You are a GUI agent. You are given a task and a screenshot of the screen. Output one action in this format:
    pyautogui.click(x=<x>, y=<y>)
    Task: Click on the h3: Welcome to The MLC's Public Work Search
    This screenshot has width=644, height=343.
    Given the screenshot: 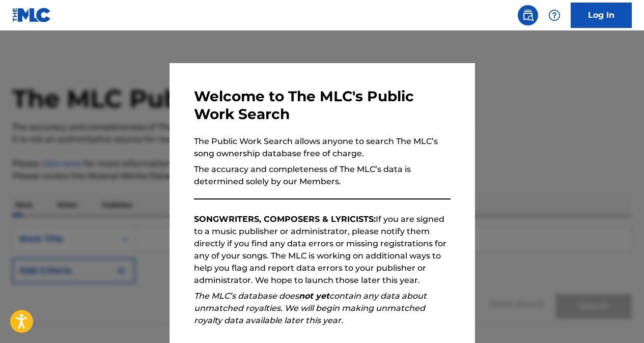 What is the action you would take?
    pyautogui.click(x=322, y=105)
    